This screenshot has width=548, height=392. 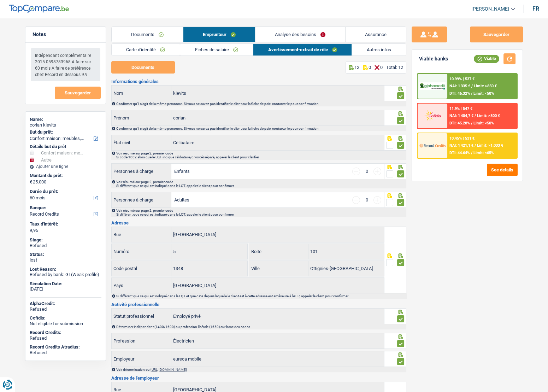 What do you see at coordinates (65, 269) in the screenshot?
I see `div: Lost Reason:` at bounding box center [65, 269].